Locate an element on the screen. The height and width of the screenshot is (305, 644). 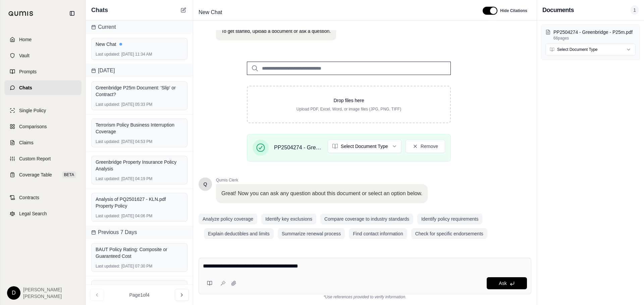
span: Vault is located at coordinates (24, 55).